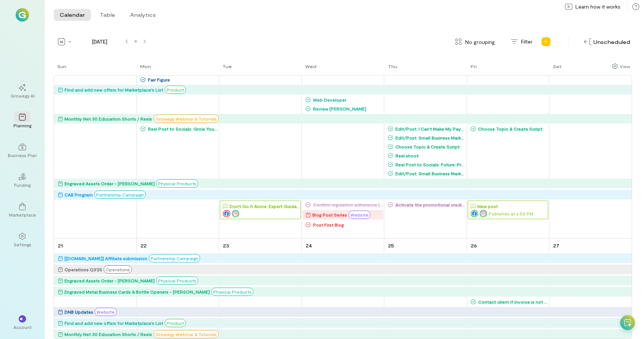 The width and height of the screenshot is (644, 339). What do you see at coordinates (556, 69) in the screenshot?
I see `a: Saturday` at bounding box center [556, 69].